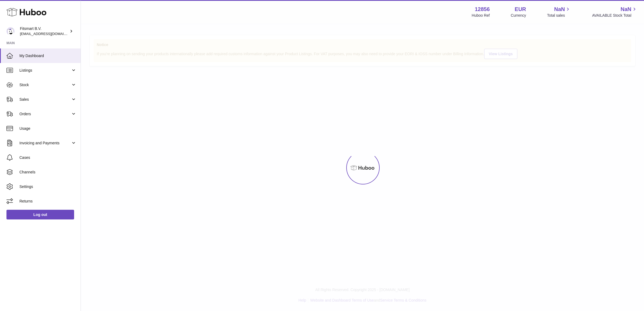  I want to click on div: Huboo Ref, so click(481, 15).